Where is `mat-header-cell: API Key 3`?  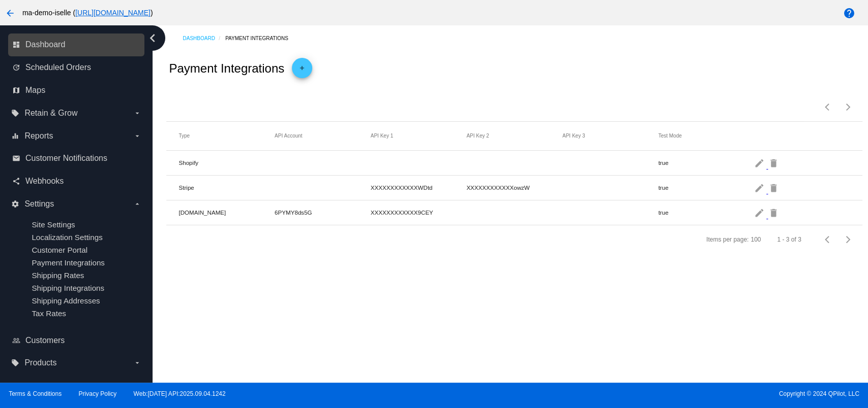
mat-header-cell: API Key 3 is located at coordinates (610, 136).